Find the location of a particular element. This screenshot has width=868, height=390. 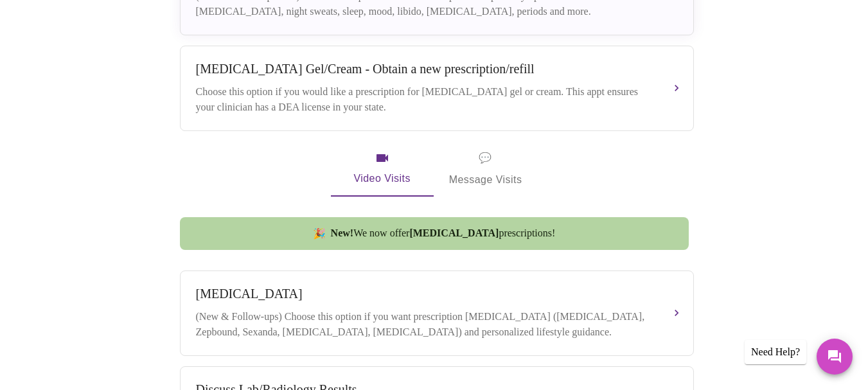

span: message is located at coordinates (485, 158).